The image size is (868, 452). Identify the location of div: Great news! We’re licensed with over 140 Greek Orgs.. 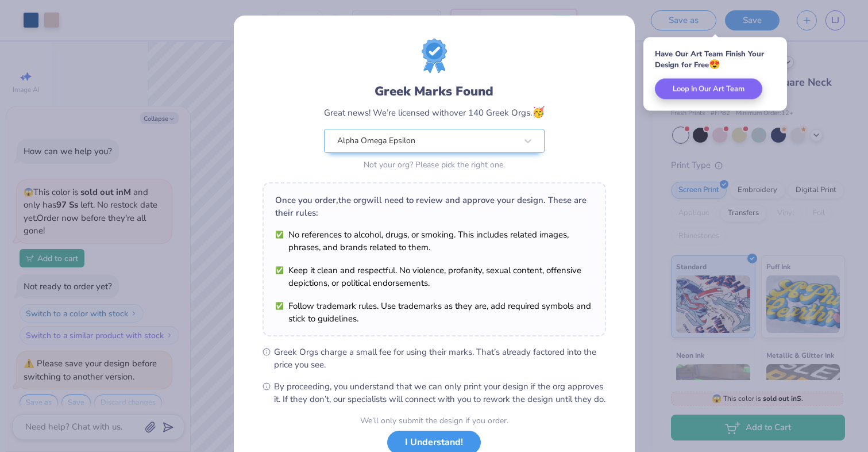
(434, 113).